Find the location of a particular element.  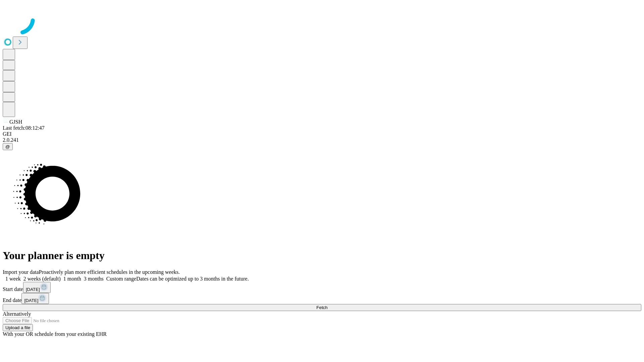

div: Start date is located at coordinates (322, 287).